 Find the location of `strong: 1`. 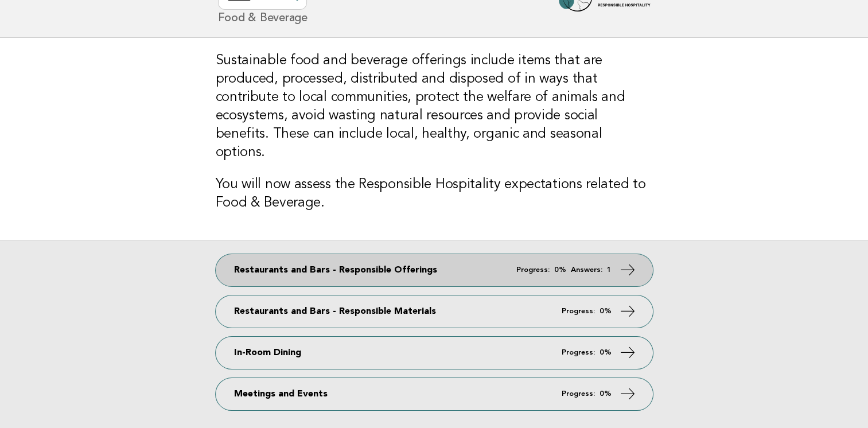

strong: 1 is located at coordinates (609, 270).